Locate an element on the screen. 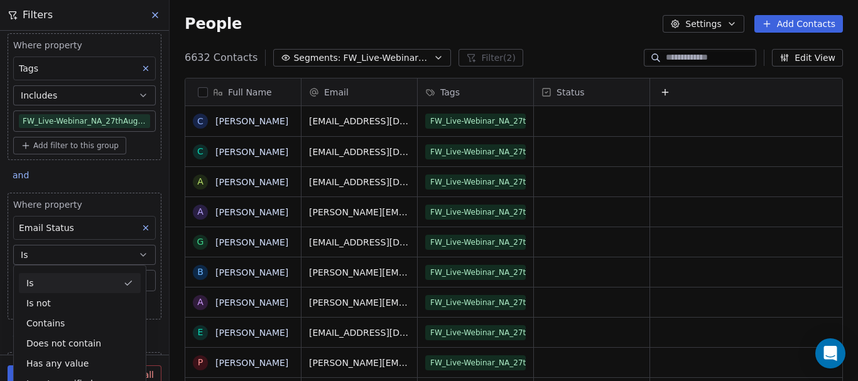 This screenshot has width=858, height=381. span: Status is located at coordinates (571, 92).